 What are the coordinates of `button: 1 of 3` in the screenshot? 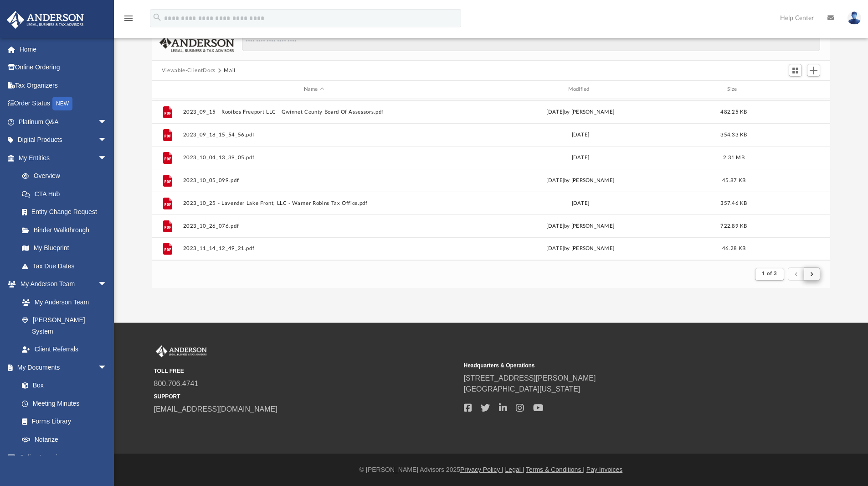 It's located at (769, 274).